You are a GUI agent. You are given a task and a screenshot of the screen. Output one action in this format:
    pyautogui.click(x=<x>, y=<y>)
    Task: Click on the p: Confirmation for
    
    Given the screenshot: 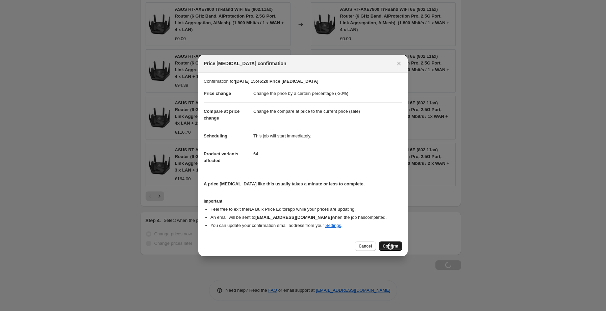 What is the action you would take?
    pyautogui.click(x=303, y=81)
    